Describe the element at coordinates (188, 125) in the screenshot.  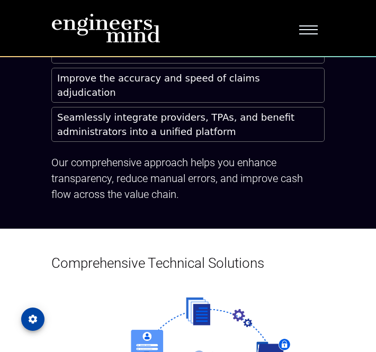
I see `li: Seamlessly integrate providers, TPAs, and benefit administrators into a unified platform` at that location.